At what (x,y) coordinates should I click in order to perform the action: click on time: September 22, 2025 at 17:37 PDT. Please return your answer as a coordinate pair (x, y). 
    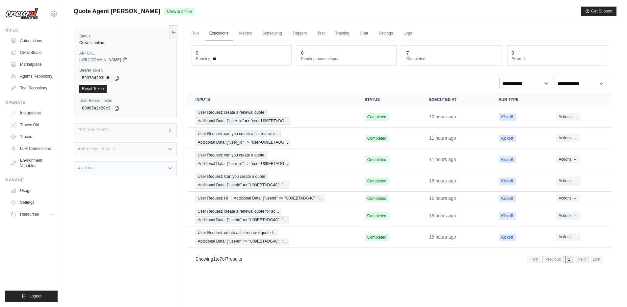
    Looking at the image, I should click on (443, 199).